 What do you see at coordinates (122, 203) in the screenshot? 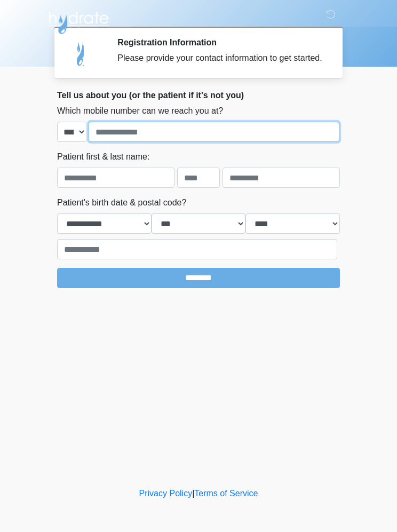
I see `label: Patient's birth date & postal code?` at bounding box center [122, 203].